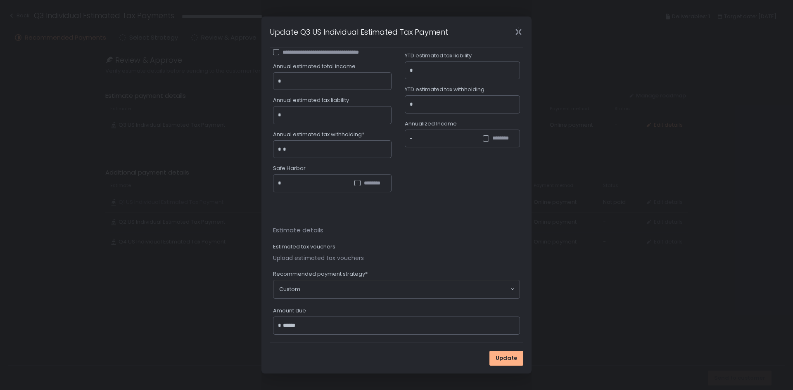 The image size is (793, 390). What do you see at coordinates (506, 358) in the screenshot?
I see `button: Update` at bounding box center [506, 358].